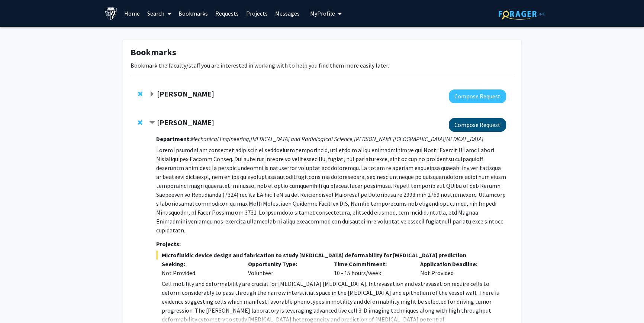 The height and width of the screenshot is (323, 644). I want to click on button: Compose Request to Ishan Barman, so click(477, 125).